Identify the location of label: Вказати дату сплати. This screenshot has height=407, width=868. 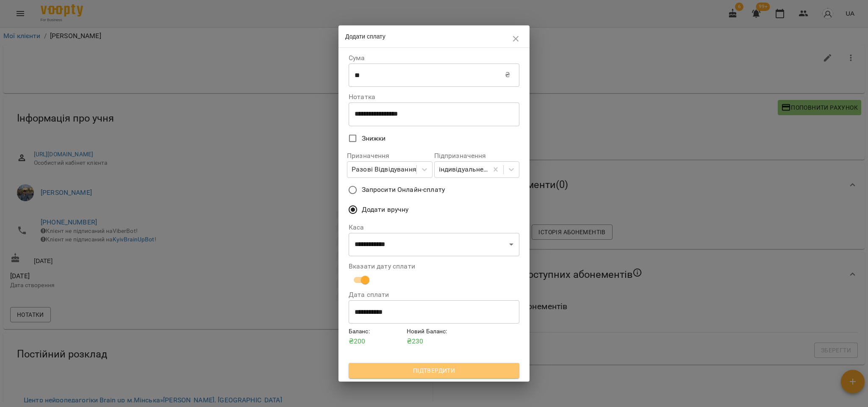
(434, 267).